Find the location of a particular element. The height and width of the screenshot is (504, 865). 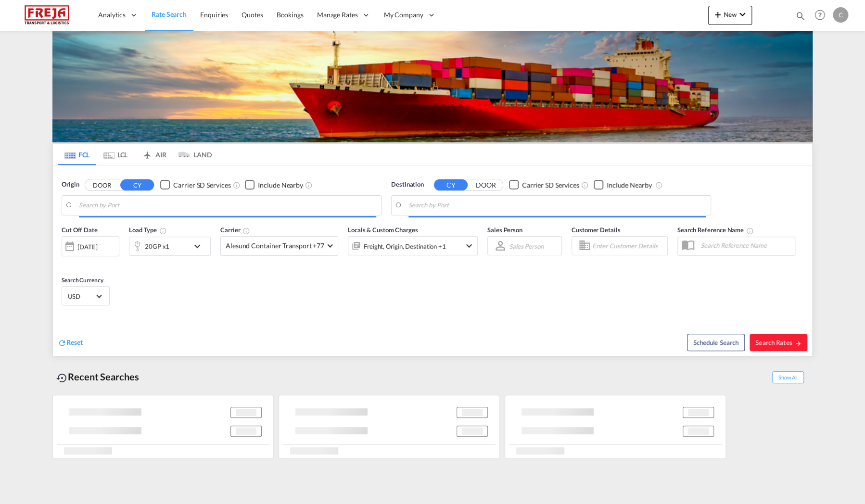

span: Search Currency is located at coordinates (82, 280).